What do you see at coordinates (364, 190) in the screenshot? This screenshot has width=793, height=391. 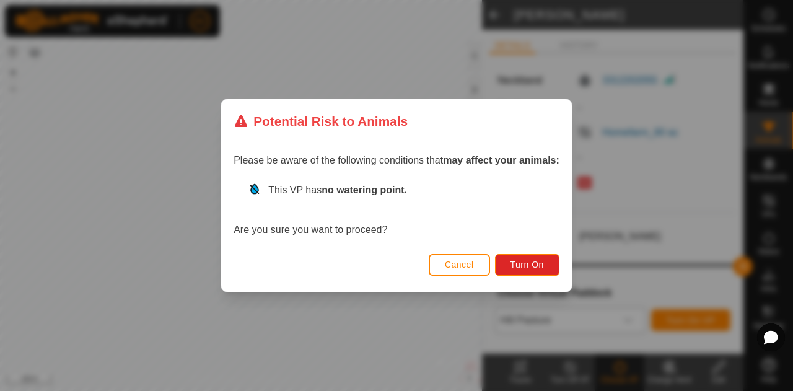 I see `strong: no watering point.` at bounding box center [364, 190].